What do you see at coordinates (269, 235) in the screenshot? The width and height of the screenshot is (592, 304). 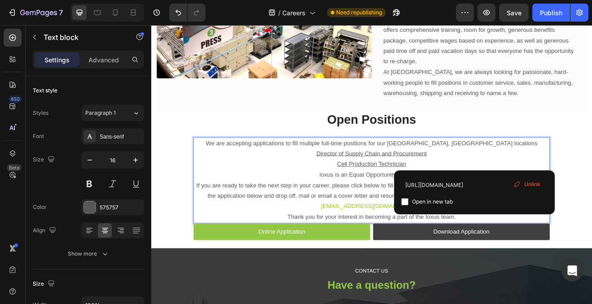 I see `p: Thank you for your interest in becoming a part of the Ioxus team.` at bounding box center [269, 235].